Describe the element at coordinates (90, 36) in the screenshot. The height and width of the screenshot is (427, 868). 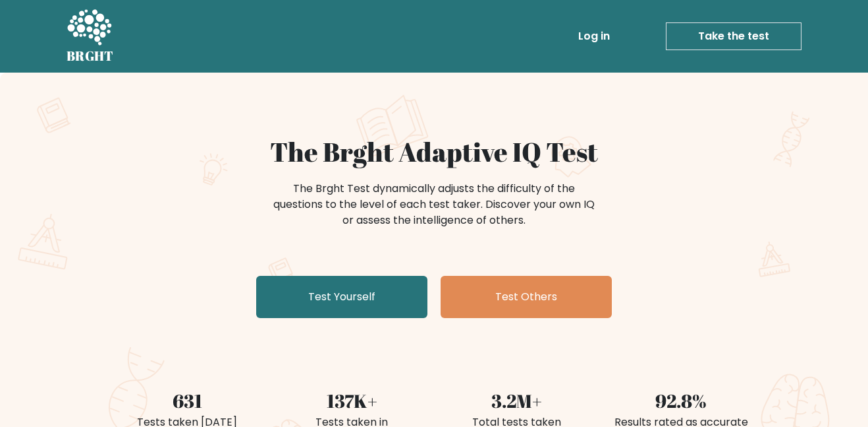
I see `a: BRGHT` at that location.